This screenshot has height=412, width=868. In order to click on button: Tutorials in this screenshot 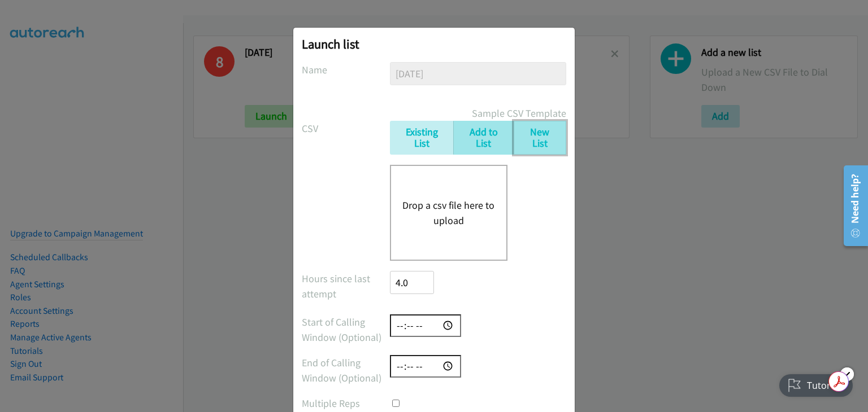, I will do `click(43, 23)`.